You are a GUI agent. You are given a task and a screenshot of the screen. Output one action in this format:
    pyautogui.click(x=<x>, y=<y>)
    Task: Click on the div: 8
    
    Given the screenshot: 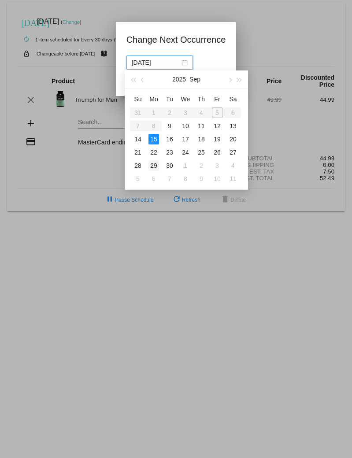 What is the action you would take?
    pyautogui.click(x=185, y=179)
    